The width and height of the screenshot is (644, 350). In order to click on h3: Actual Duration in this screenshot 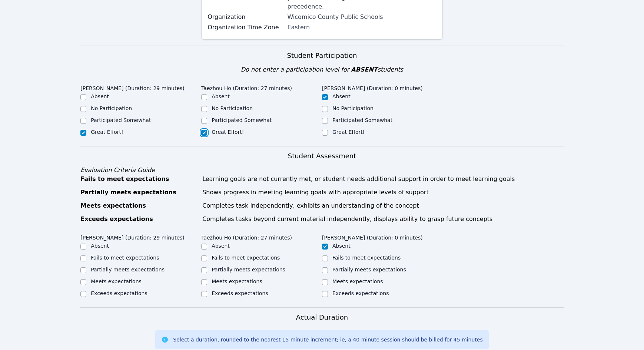, I will do `click(322, 317)`.